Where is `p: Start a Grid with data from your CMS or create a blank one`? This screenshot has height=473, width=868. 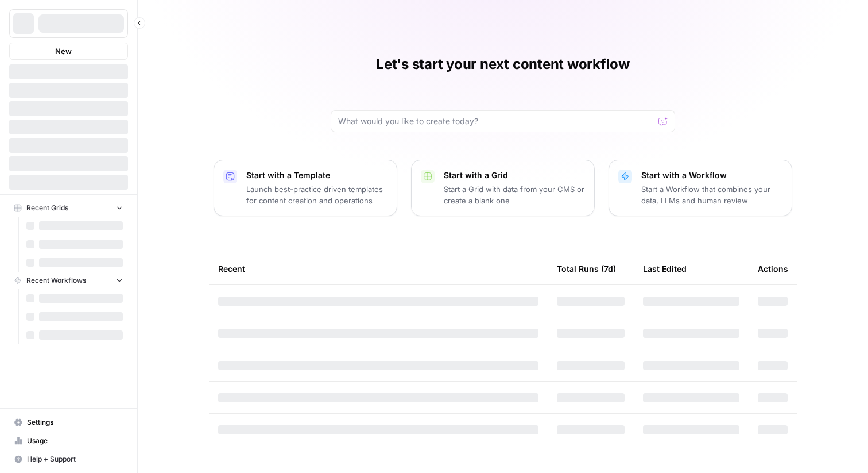
p: Start a Grid with data from your CMS or create a blank one is located at coordinates (514, 194).